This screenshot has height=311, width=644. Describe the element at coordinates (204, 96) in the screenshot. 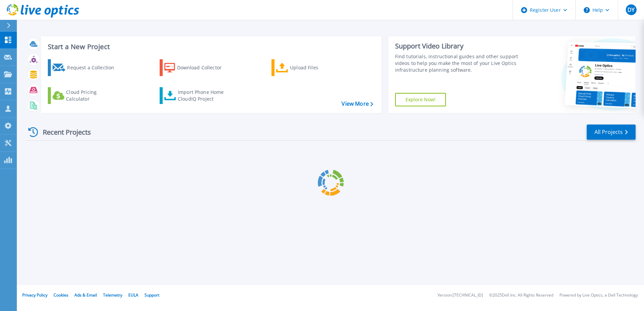

I see `div: Import Phone Home CloudIQ Project` at that location.